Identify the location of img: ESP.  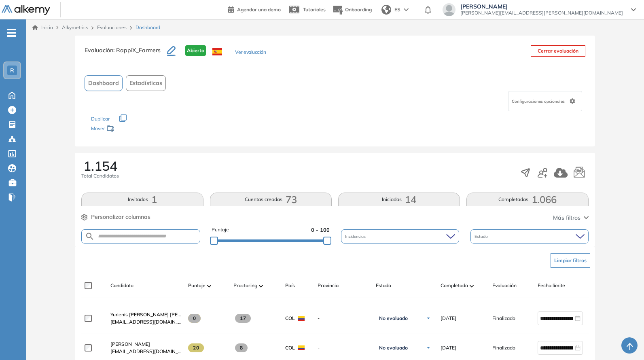
(217, 52).